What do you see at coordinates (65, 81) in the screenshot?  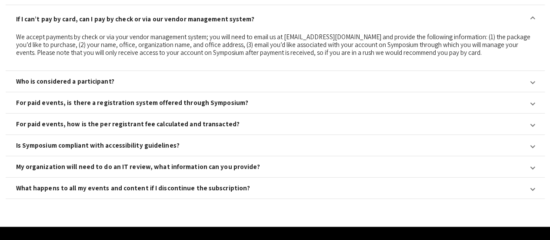 I see `div: Who is considered a participant?` at bounding box center [65, 81].